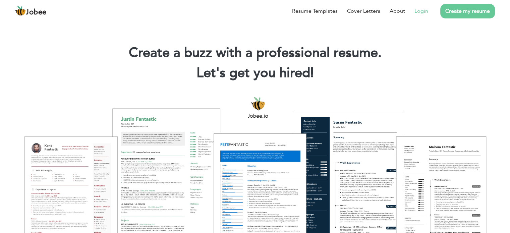 This screenshot has height=233, width=510. Describe the element at coordinates (363, 11) in the screenshot. I see `a: Cover Letters` at that location.